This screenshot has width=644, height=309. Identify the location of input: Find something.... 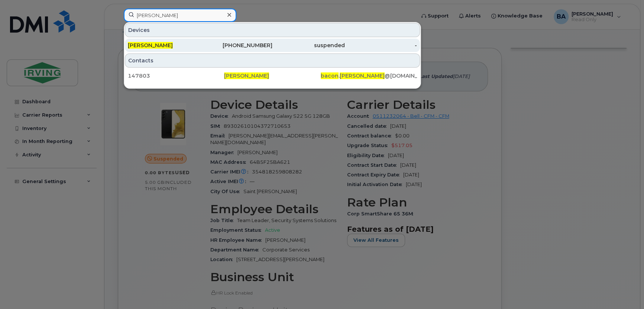
(180, 15).